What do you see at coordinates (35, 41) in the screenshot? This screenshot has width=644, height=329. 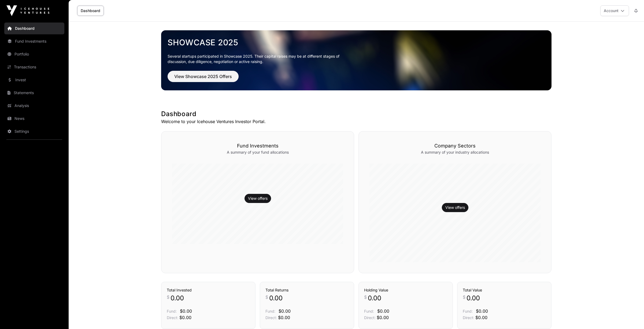 I see `a: Fund Investments` at bounding box center [35, 41].